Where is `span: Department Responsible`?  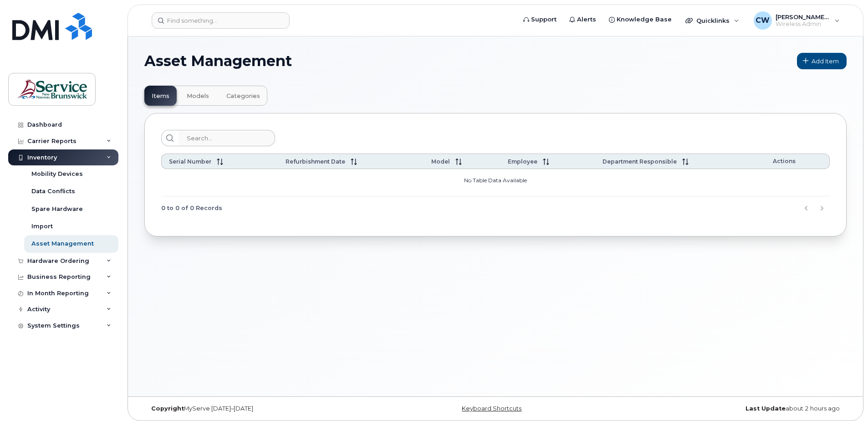
span: Department Responsible is located at coordinates (640, 161).